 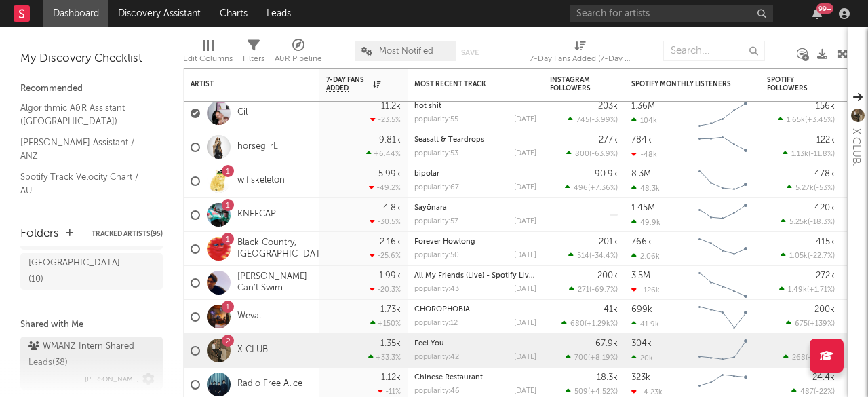 What do you see at coordinates (385, 289) in the screenshot?
I see `div: -20.3 %` at bounding box center [385, 289].